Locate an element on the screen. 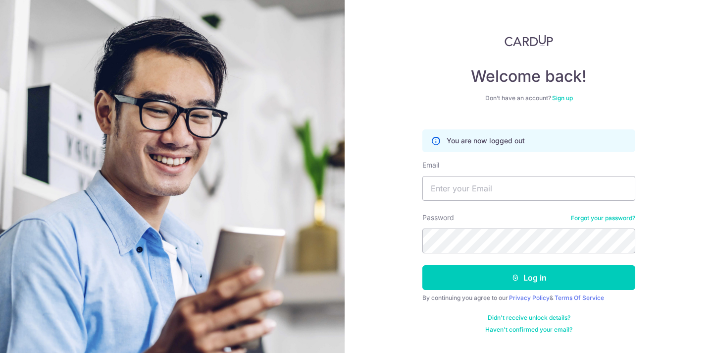  a: Privacy Policy is located at coordinates (530, 297).